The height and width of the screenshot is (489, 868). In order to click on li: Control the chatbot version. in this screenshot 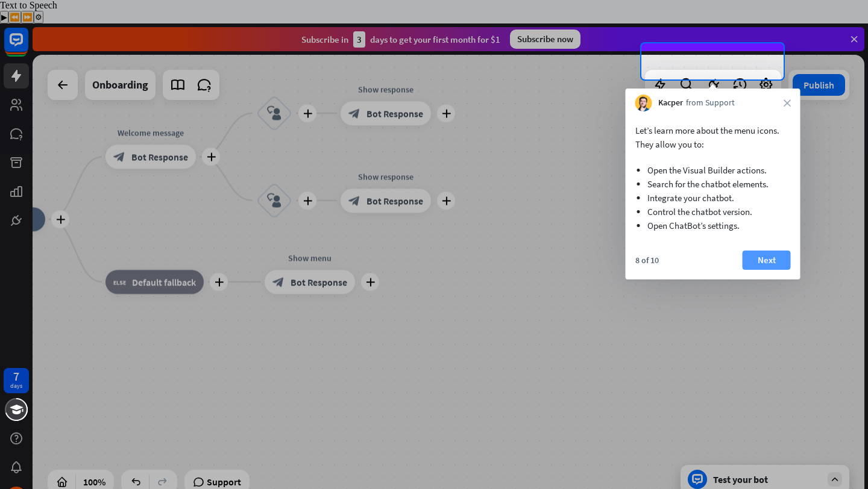, I will do `click(713, 211)`.